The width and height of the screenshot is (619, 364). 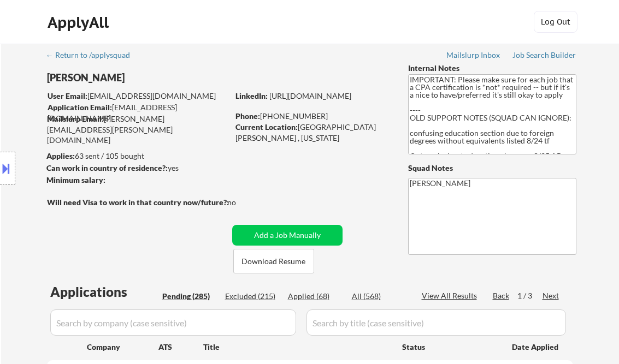 What do you see at coordinates (267, 127) in the screenshot?
I see `strong: Current Location:` at bounding box center [267, 127].